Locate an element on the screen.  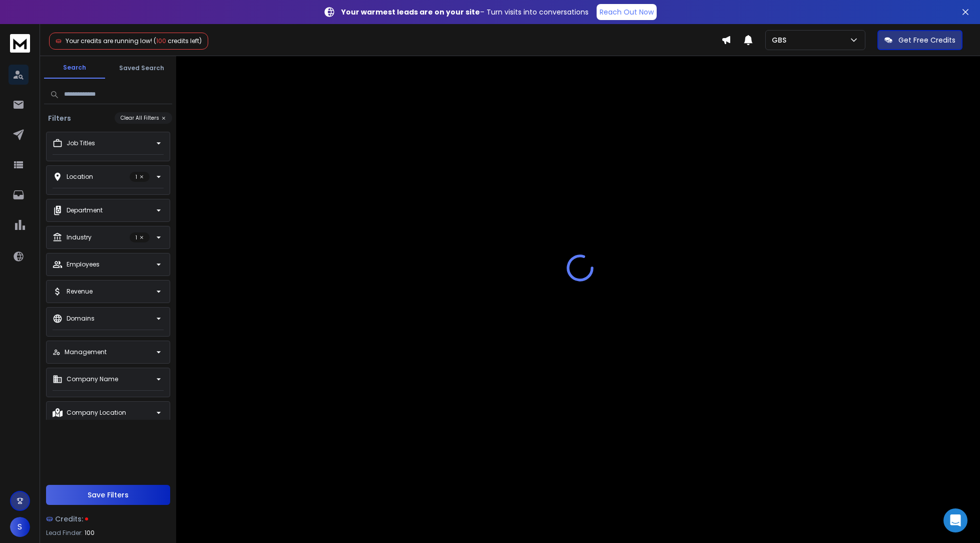
p: Department is located at coordinates (84, 210).